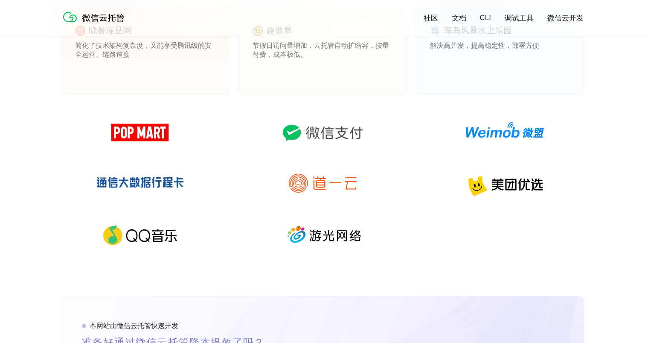  What do you see at coordinates (519, 18) in the screenshot?
I see `a: 调试工具` at bounding box center [519, 18].